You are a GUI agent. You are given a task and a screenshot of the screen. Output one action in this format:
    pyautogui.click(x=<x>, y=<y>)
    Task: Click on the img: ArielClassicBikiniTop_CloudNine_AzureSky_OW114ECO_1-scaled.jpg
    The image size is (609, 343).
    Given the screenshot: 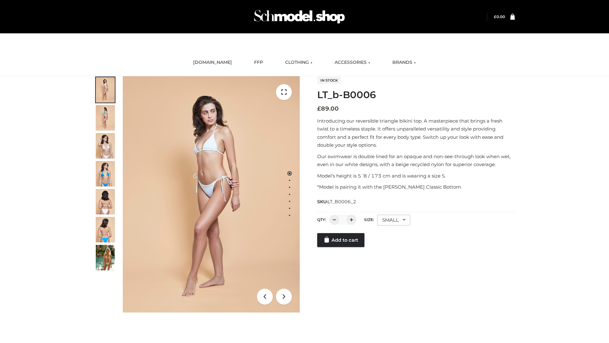 What is the action you would take?
    pyautogui.click(x=105, y=90)
    